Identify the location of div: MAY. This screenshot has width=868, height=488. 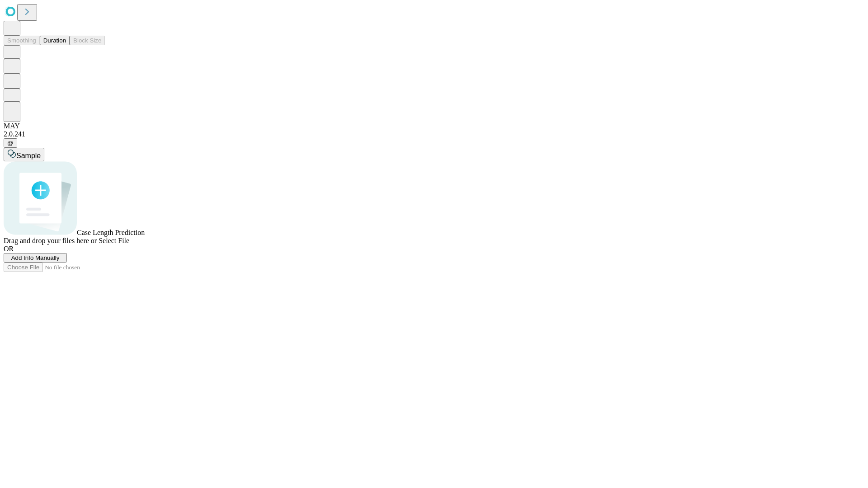
(434, 126).